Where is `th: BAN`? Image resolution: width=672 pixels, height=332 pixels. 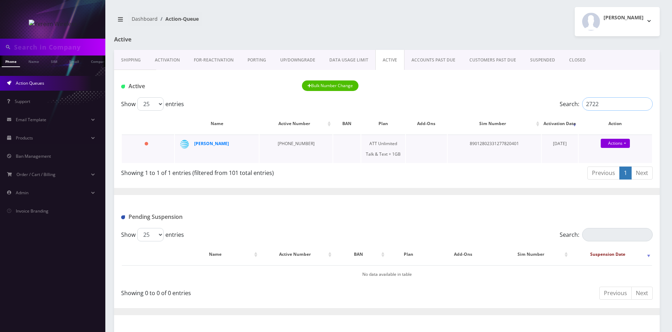 th: BAN is located at coordinates (347, 124).